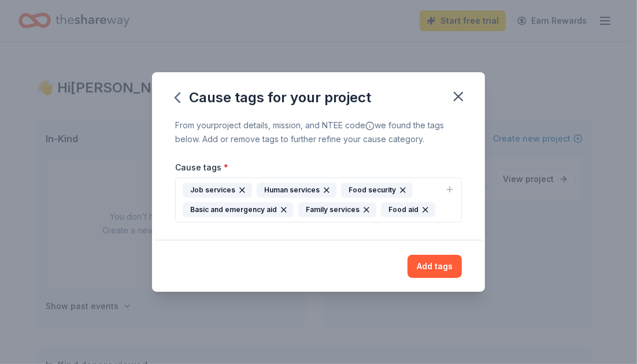 This screenshot has height=364, width=637. I want to click on div: Family services, so click(337, 210).